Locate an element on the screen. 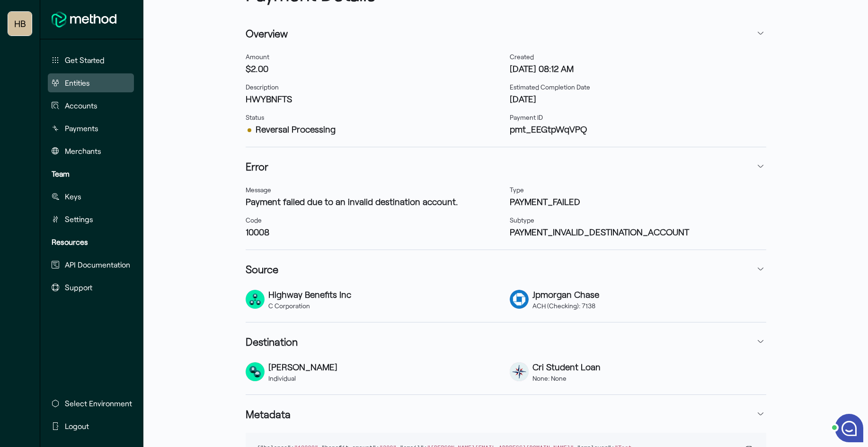  img: MethodFi Logo is located at coordinates (84, 20).